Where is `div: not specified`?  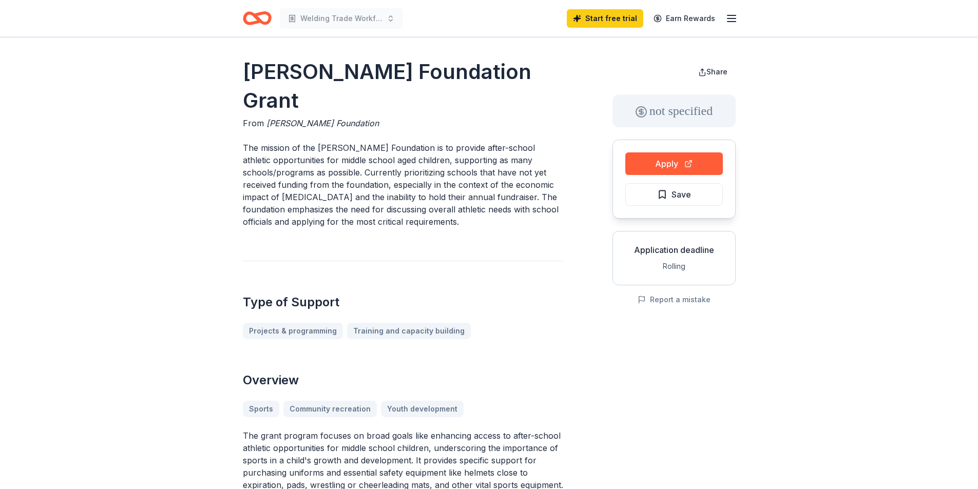 div: not specified is located at coordinates (674, 111).